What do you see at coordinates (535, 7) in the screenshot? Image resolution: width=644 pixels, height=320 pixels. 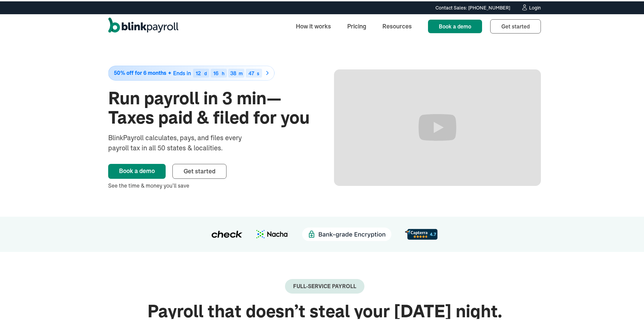 I see `div: Login` at bounding box center [535, 7].